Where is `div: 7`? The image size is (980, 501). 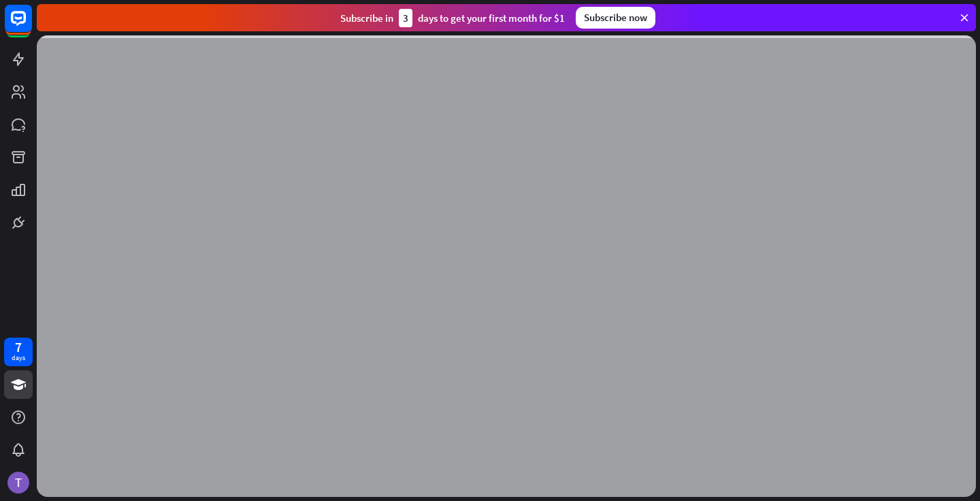 div: 7 is located at coordinates (19, 348).